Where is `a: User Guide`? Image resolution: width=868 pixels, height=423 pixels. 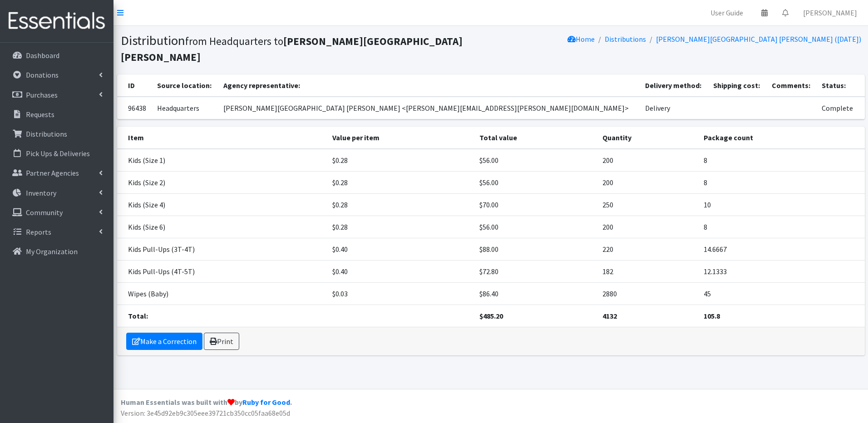
a: User Guide is located at coordinates (727, 13).